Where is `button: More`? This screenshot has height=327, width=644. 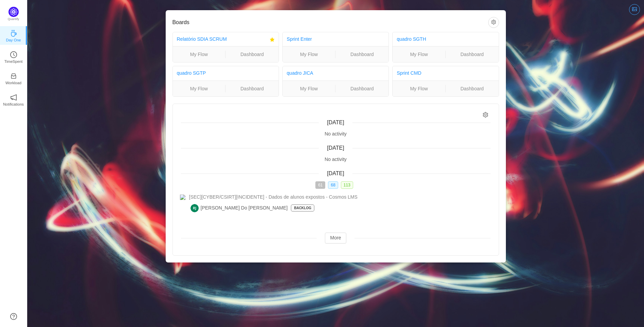
button: More is located at coordinates (336, 238).